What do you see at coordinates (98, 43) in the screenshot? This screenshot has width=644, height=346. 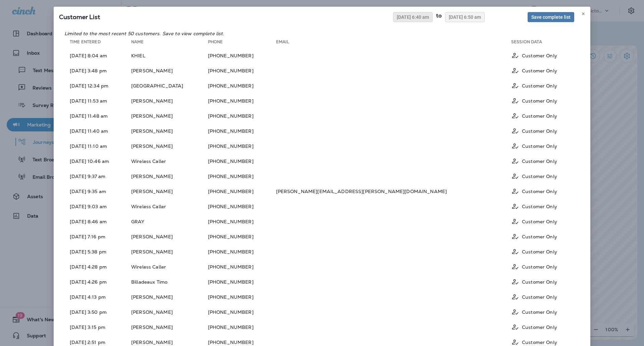 I see `th: Time Entered` at bounding box center [98, 43].